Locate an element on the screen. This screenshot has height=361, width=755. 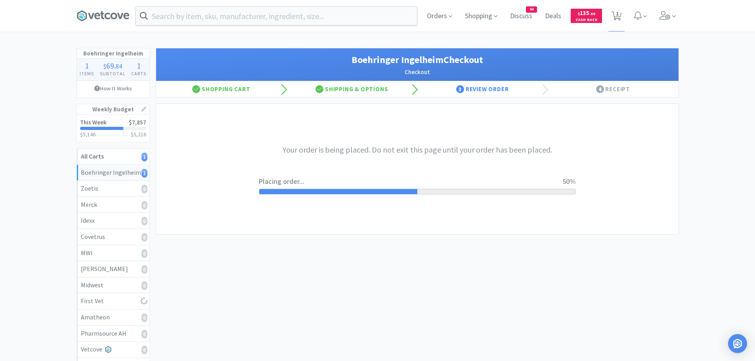
div: Shipping & Options is located at coordinates (352, 89).